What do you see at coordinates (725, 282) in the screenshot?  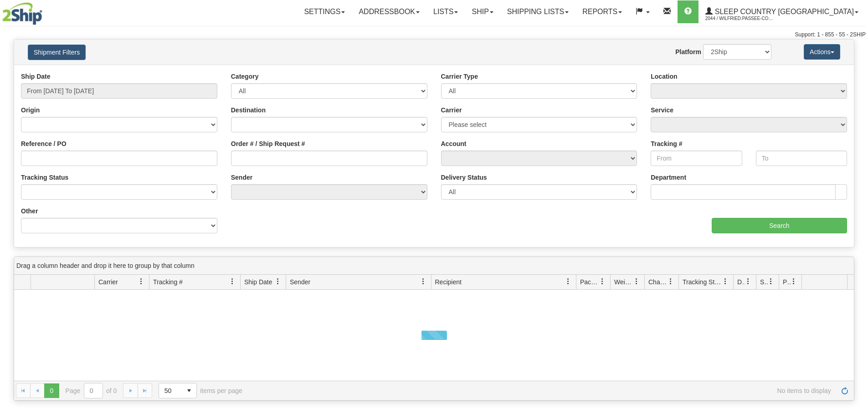 I see `a: Tracking Status filter column settings` at bounding box center [725, 282].